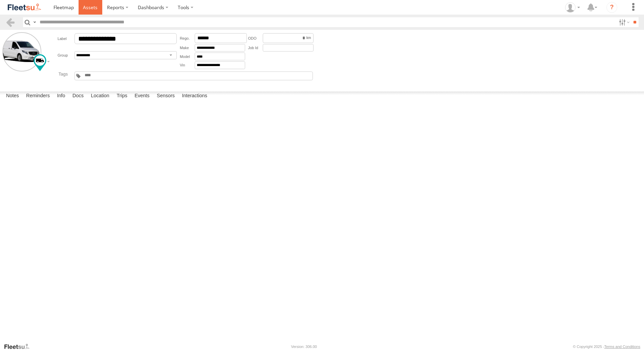  Describe the element at coordinates (194, 96) in the screenshot. I see `label: Interactions` at that location.